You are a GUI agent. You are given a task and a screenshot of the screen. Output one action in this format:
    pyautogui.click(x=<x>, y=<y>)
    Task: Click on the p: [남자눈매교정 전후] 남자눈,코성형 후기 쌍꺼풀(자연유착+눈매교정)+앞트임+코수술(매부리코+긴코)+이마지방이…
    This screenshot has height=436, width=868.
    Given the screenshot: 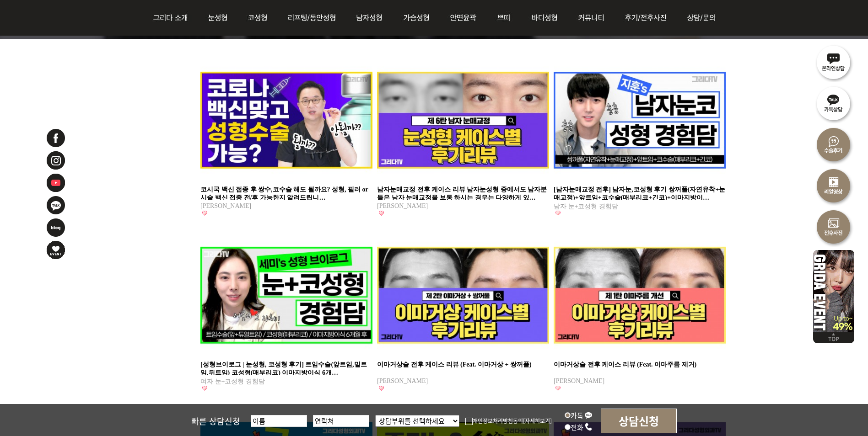 What is the action you would take?
    pyautogui.click(x=639, y=193)
    